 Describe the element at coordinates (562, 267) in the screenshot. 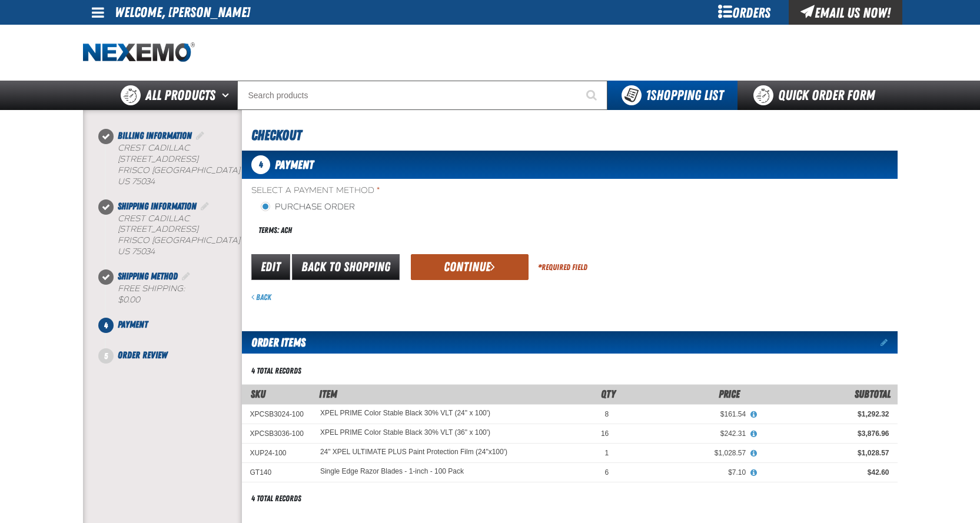

I see `div: Required Field` at that location.